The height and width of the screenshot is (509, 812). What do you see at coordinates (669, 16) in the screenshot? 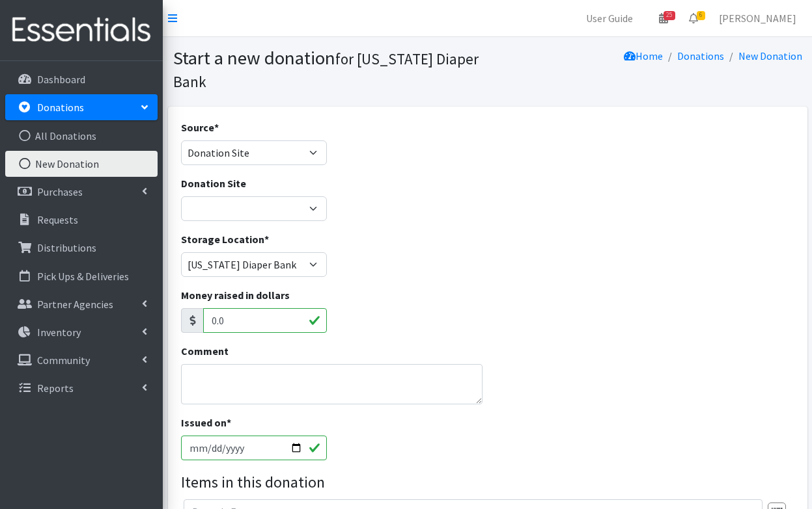
I see `span: 25` at bounding box center [669, 16].